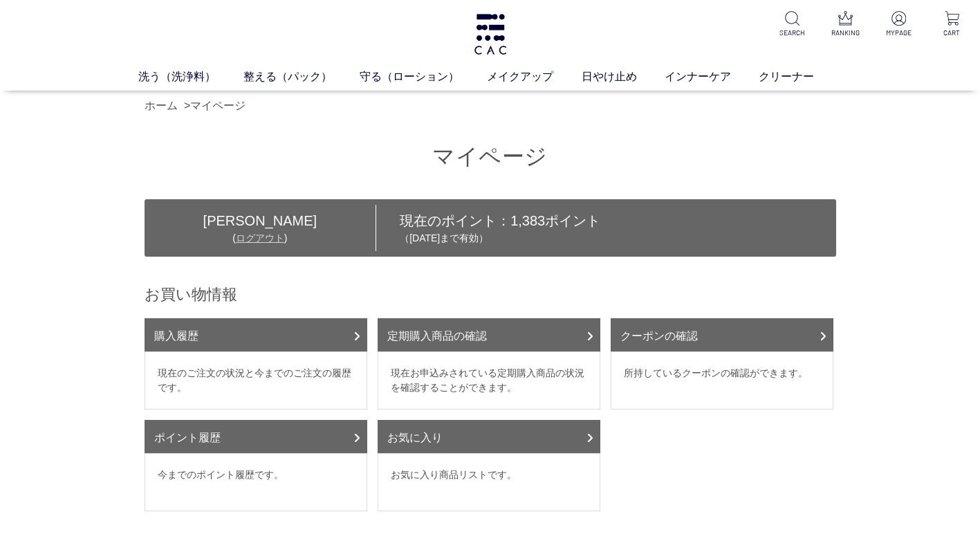  Describe the element at coordinates (800, 76) in the screenshot. I see `a: クリーナー` at that location.